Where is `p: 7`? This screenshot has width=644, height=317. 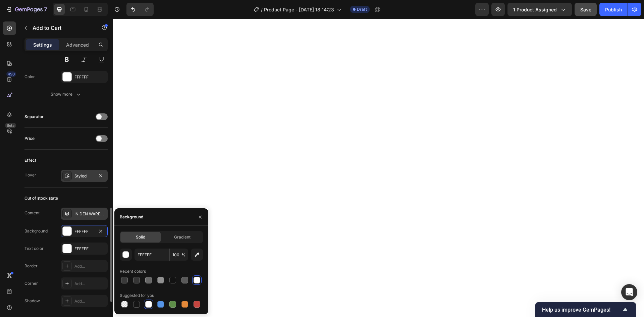
p: 7 is located at coordinates (46, 10).